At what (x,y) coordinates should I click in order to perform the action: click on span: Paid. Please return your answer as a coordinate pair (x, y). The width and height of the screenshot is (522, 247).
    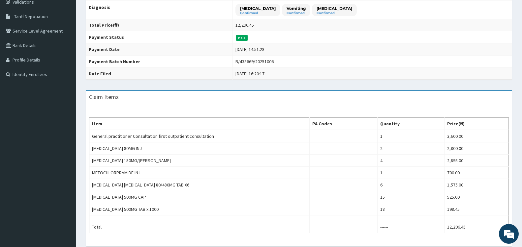
    Looking at the image, I should click on (242, 38).